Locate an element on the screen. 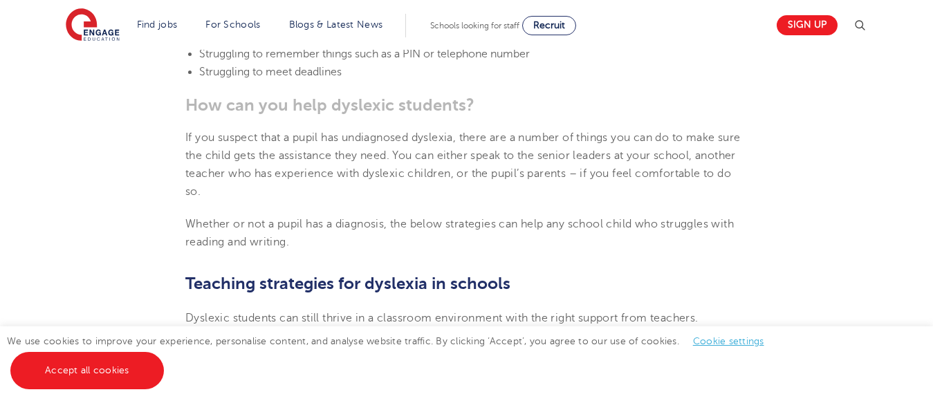  img: Engage Education is located at coordinates (93, 26).